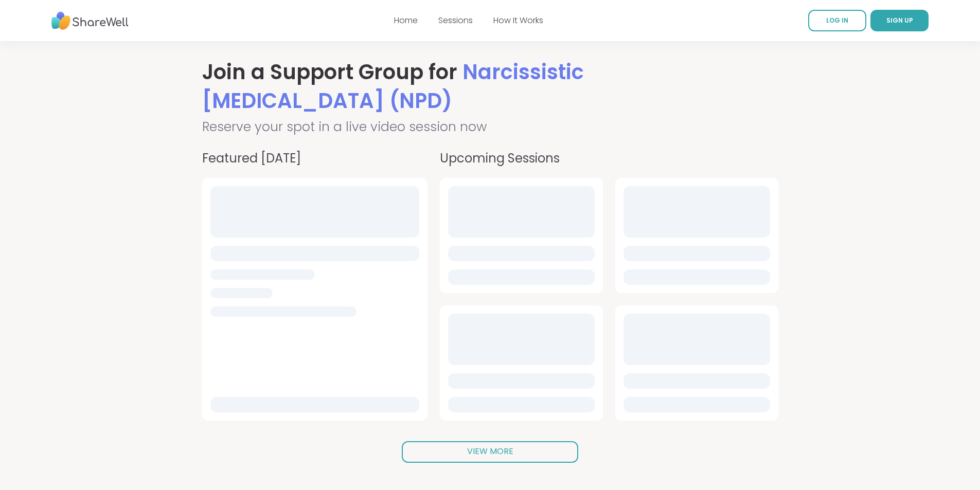 The image size is (980, 490). What do you see at coordinates (518, 20) in the screenshot?
I see `a: How It Works` at bounding box center [518, 20].